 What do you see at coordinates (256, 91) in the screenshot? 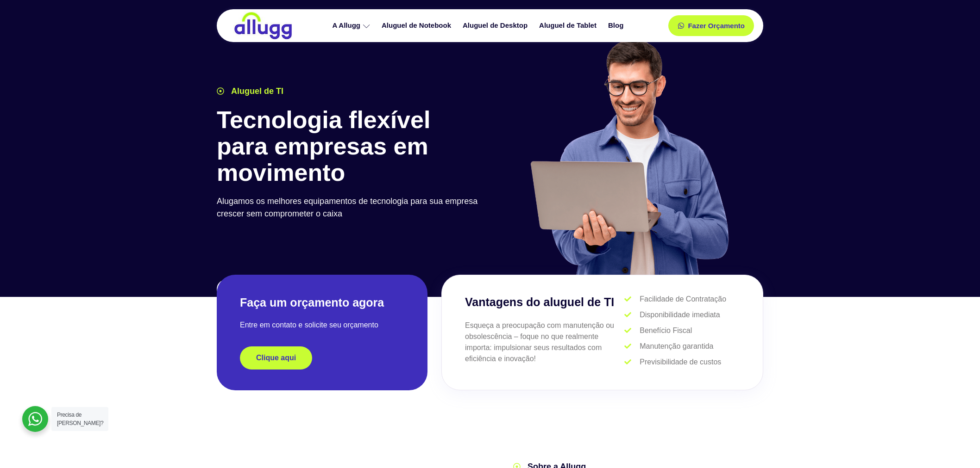
I see `span: Aluguel de TI` at bounding box center [256, 91].